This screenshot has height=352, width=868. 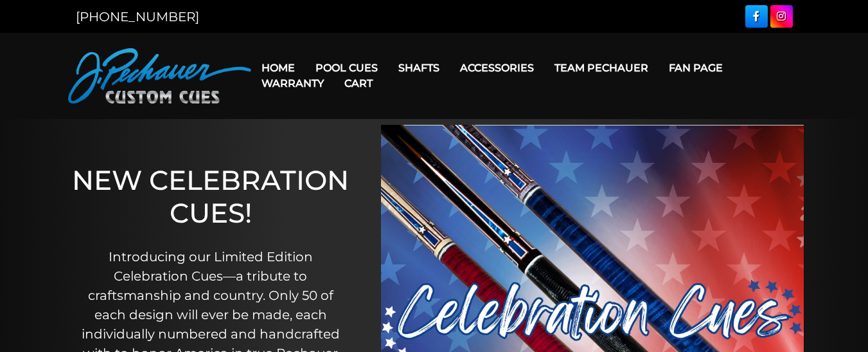 What do you see at coordinates (160, 76) in the screenshot?
I see `img: Pechauer Custom Cues` at bounding box center [160, 76].